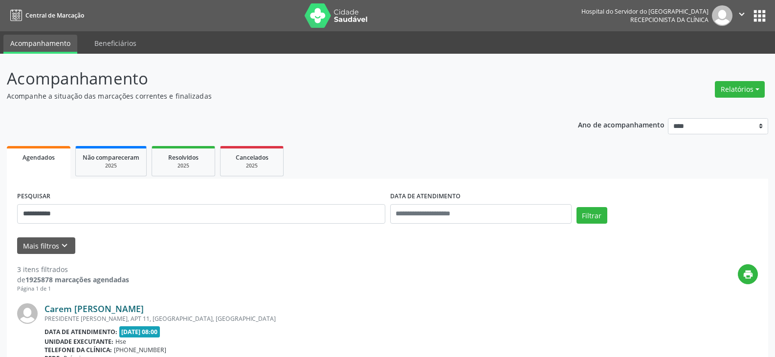  What do you see at coordinates (46, 246) in the screenshot?
I see `button: Mais filtroskeyboard_arrow_down` at bounding box center [46, 246].